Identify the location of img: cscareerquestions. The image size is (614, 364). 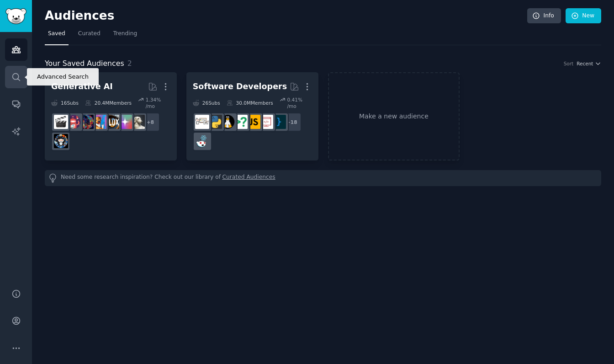
(241, 122).